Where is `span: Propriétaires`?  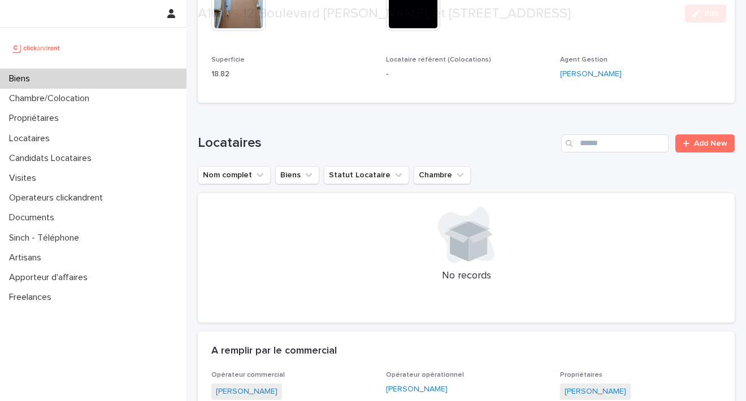
span: Propriétaires is located at coordinates (581, 375).